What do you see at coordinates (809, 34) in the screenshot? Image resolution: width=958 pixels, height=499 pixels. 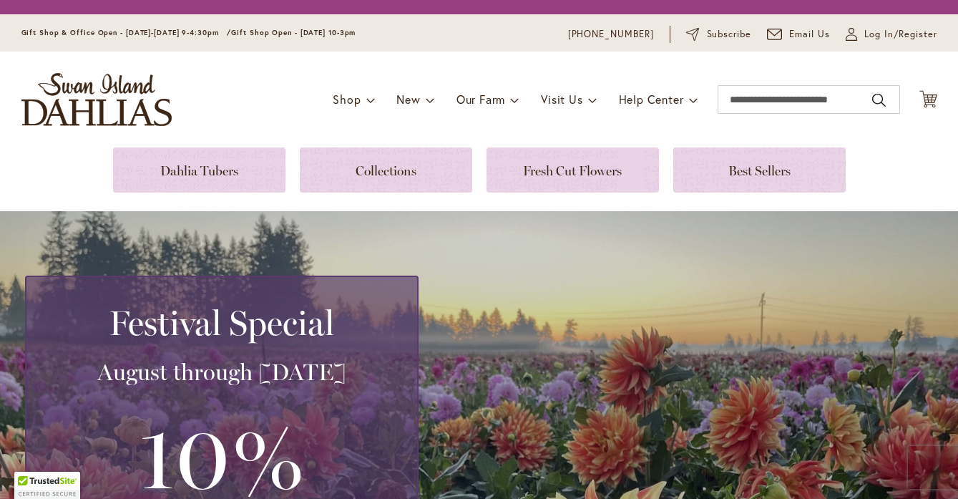 I see `span: Email Us` at bounding box center [809, 34].